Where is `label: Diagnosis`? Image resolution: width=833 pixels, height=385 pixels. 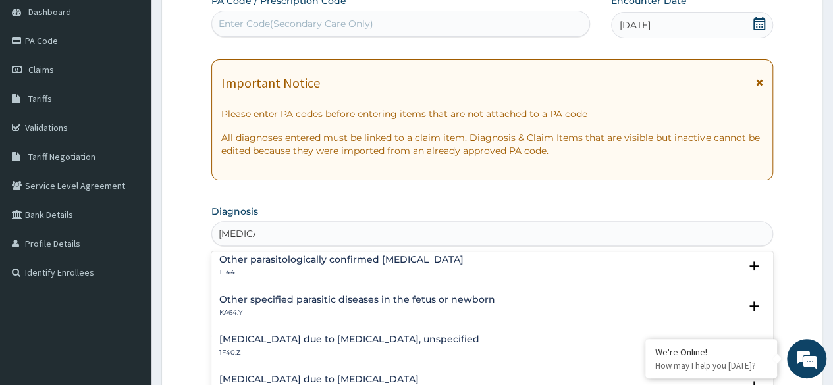 label: Diagnosis is located at coordinates (234, 211).